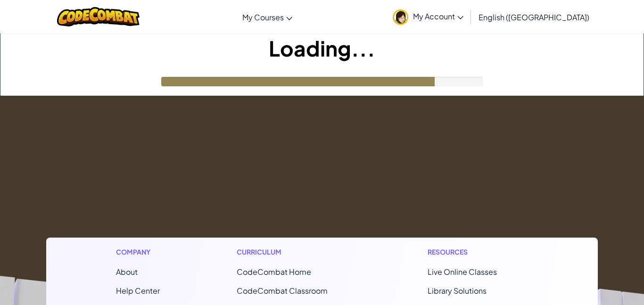 The width and height of the screenshot is (644, 305). What do you see at coordinates (322, 48) in the screenshot?
I see `h1: Loading...` at bounding box center [322, 48].